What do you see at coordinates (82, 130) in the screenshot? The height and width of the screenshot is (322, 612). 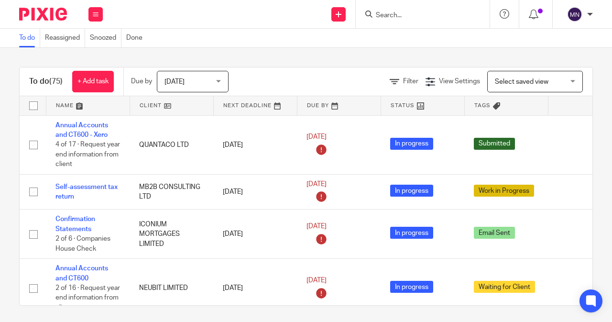 I see `a: Annual Accounts and CT600 - Xero` at bounding box center [82, 130].